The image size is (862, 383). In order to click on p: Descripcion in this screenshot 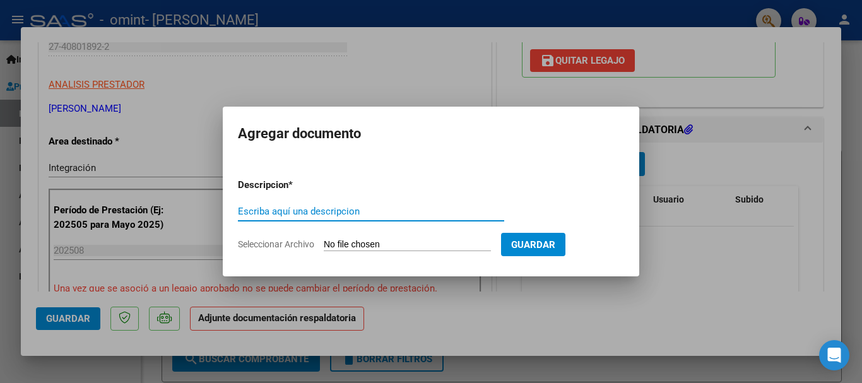, I will do `click(296, 185)`.